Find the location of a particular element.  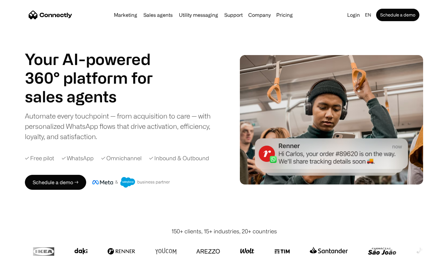

div: Company is located at coordinates (260, 15).